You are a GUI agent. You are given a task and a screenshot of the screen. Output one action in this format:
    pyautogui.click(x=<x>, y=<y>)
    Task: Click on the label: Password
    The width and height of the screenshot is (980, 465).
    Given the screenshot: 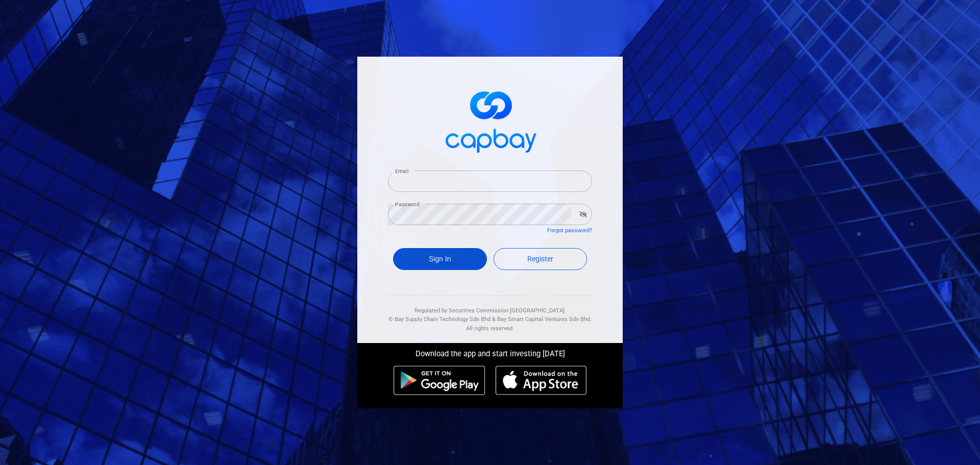 What is the action you would take?
    pyautogui.click(x=407, y=204)
    